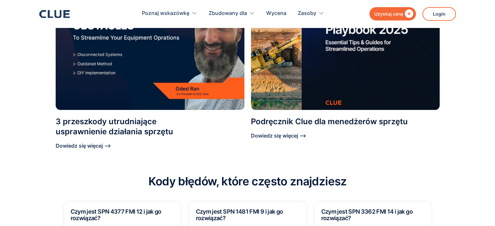  Describe the element at coordinates (276, 13) in the screenshot. I see `font: Wycena` at that location.